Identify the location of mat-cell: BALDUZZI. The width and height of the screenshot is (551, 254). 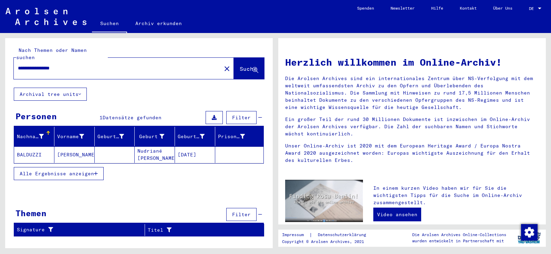
(34, 155).